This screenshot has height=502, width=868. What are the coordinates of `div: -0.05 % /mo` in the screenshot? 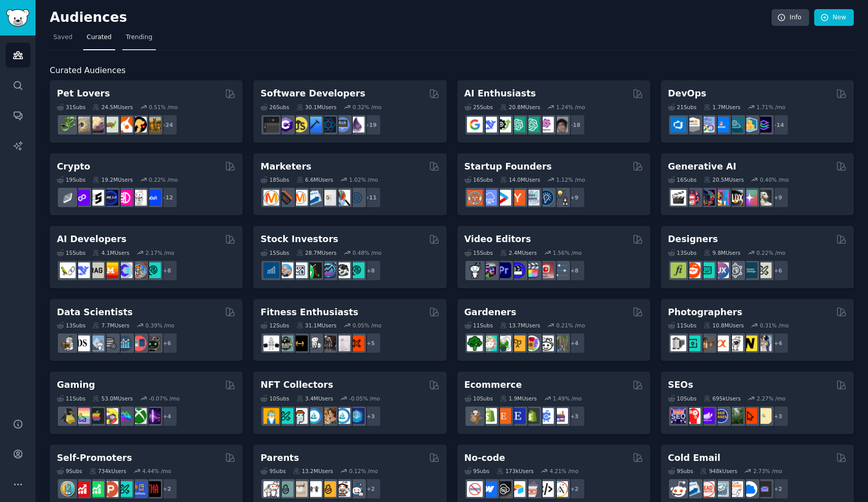 It's located at (365, 399).